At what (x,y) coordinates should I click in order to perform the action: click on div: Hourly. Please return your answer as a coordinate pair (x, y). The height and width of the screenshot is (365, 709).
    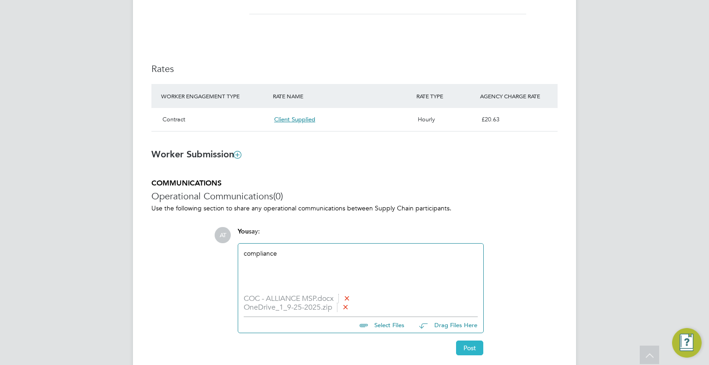
    Looking at the image, I should click on (446, 120).